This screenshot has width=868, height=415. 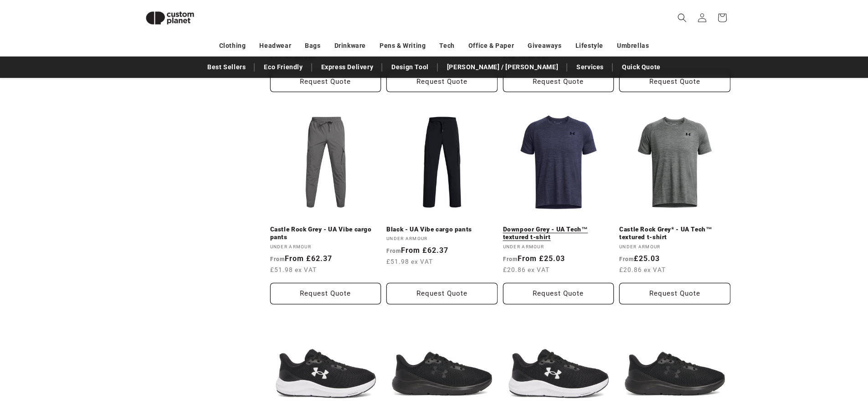 What do you see at coordinates (350, 46) in the screenshot?
I see `a: Drinkware` at bounding box center [350, 46].